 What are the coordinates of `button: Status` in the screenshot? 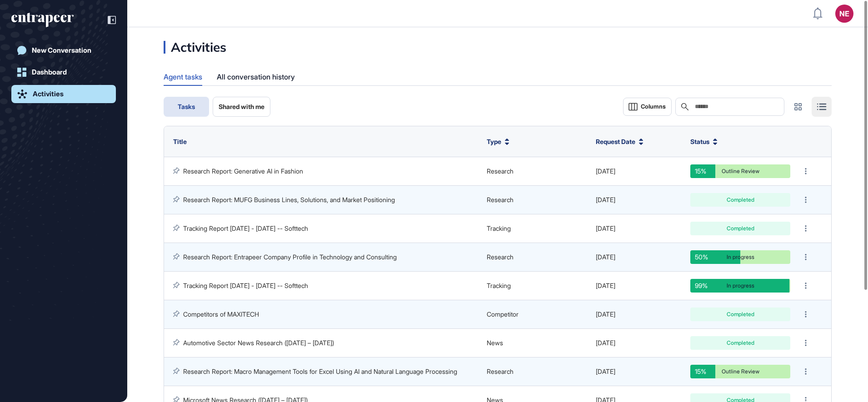 It's located at (704, 142).